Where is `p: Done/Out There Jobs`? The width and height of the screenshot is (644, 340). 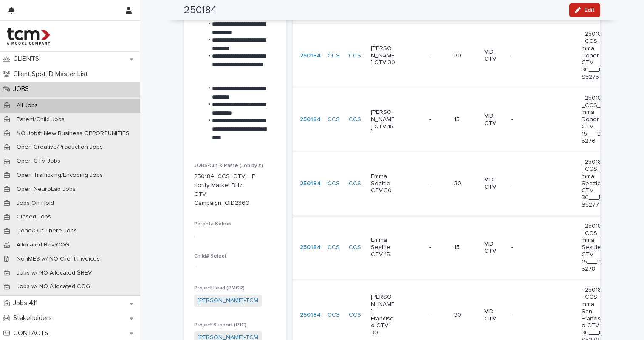
p: Done/Out There Jobs is located at coordinates (47, 231).